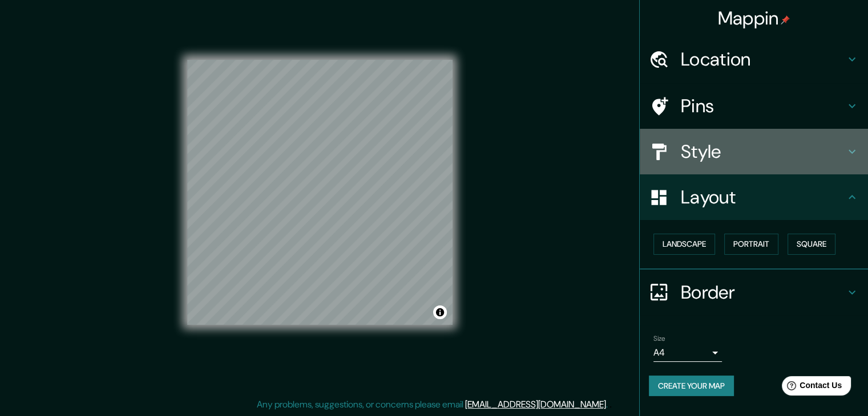 Image resolution: width=868 pixels, height=416 pixels. I want to click on h4: Pins, so click(763, 107).